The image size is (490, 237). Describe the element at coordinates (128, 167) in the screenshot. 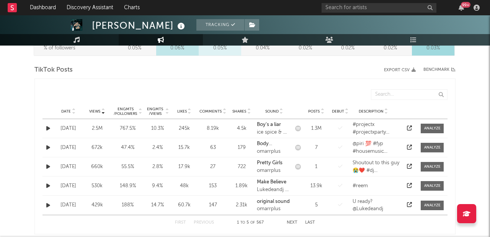

I see `div: 55.5 %` at that location.